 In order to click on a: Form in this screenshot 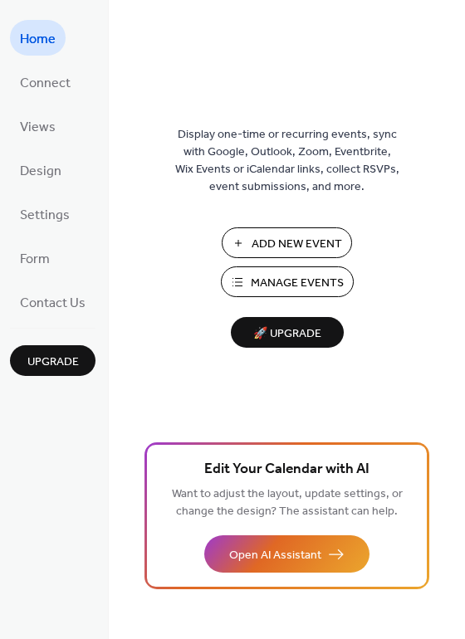, I will do `click(35, 257)`.